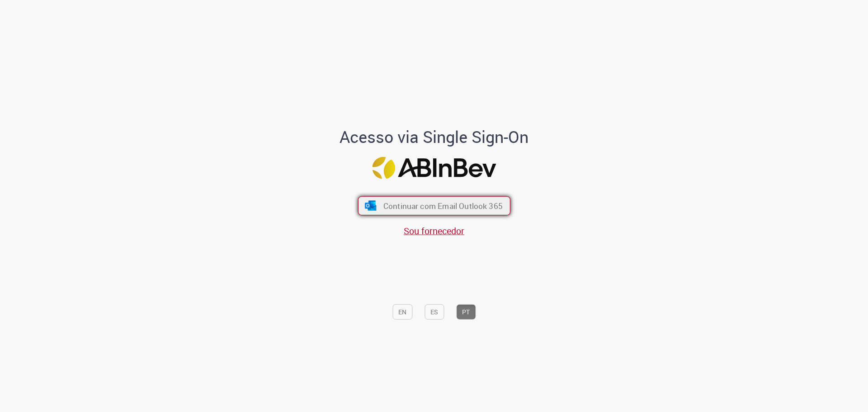 The height and width of the screenshot is (412, 868). What do you see at coordinates (434, 206) in the screenshot?
I see `button: ícone Azure/Microsoft 360 Continuar com Email Outlook 365` at bounding box center [434, 206].